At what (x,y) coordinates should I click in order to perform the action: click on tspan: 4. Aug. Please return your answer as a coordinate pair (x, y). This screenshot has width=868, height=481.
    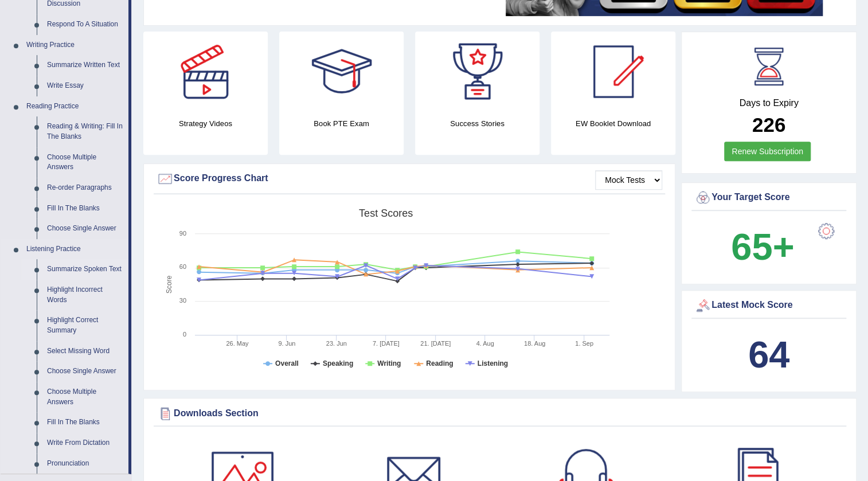
    Looking at the image, I should click on (485, 343).